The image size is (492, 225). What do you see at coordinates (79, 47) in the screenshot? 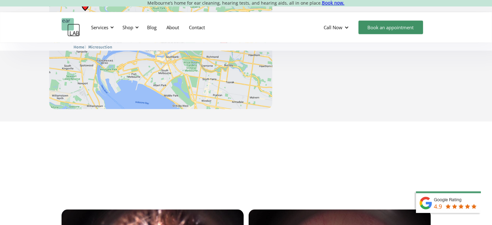
I see `a: Home` at bounding box center [79, 47].